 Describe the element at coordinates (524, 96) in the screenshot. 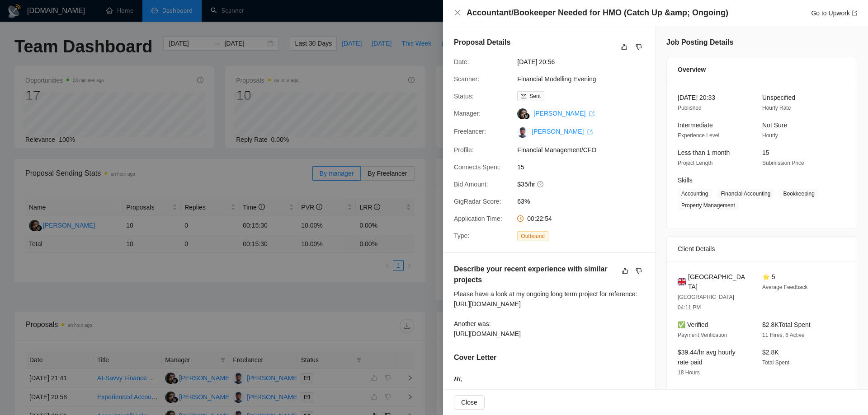

I see `span: mail` at that location.